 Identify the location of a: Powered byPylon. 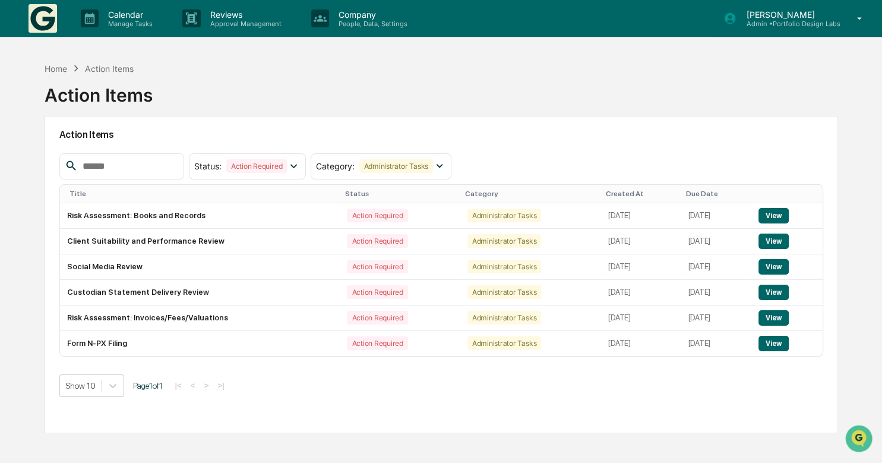
(113, 206).